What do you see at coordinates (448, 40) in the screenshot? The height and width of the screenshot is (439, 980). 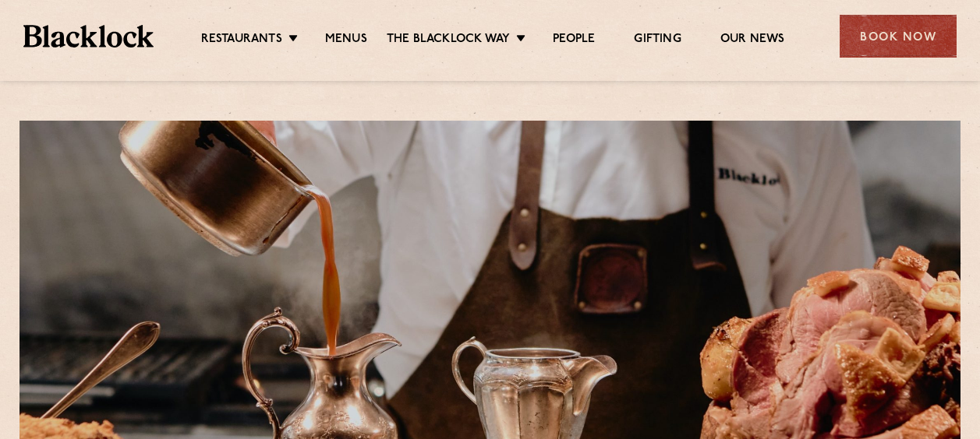 I see `a: The Blacklock Way` at bounding box center [448, 40].